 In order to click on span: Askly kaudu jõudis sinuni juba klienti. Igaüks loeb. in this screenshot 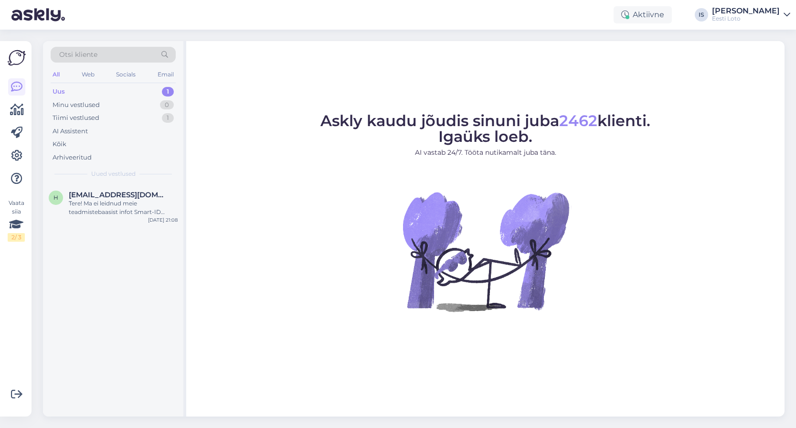, I will do `click(485, 128)`.